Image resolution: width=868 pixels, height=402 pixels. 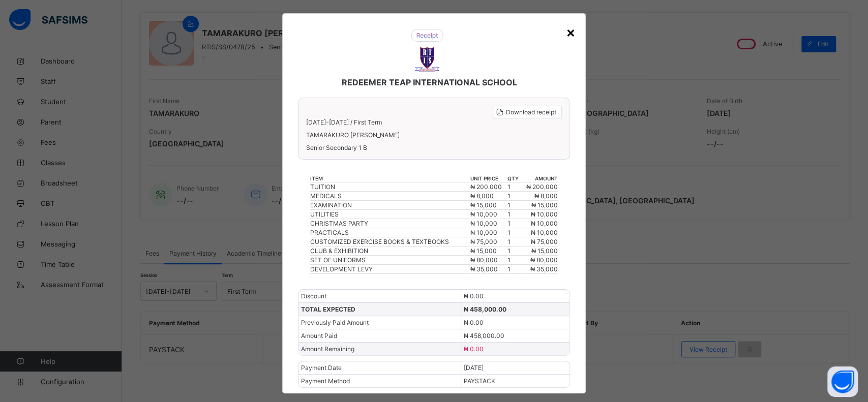 What do you see at coordinates (389, 251) in the screenshot?
I see `div: CLUB & EXHIBITION` at bounding box center [389, 251].